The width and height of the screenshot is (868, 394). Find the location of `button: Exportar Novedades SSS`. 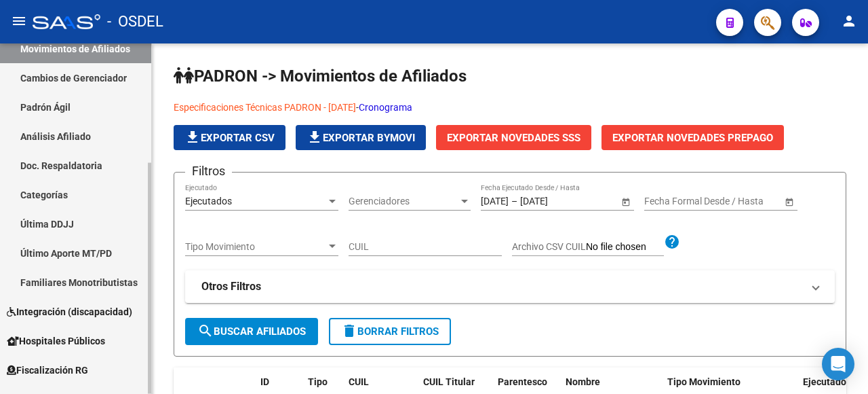

button: Exportar Novedades SSS is located at coordinates (514, 138).